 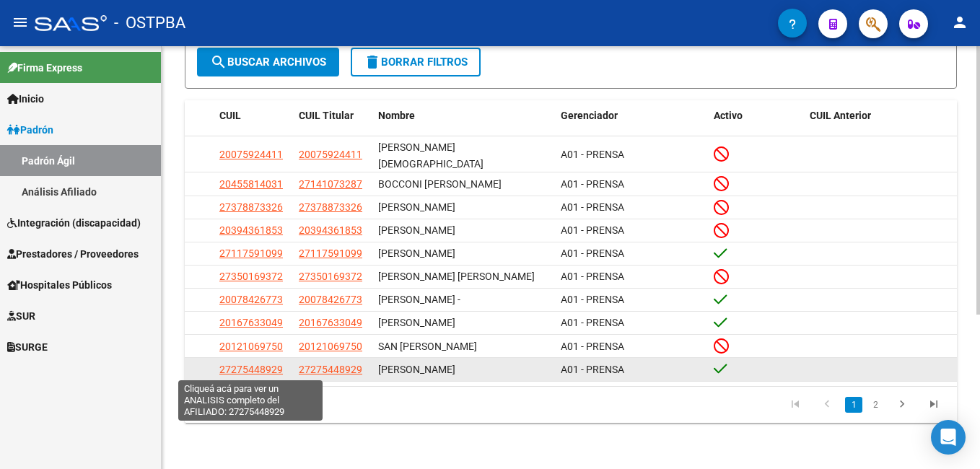 What do you see at coordinates (333, 115) in the screenshot?
I see `datatable-header-cell: CUIL Titular` at bounding box center [333, 115].